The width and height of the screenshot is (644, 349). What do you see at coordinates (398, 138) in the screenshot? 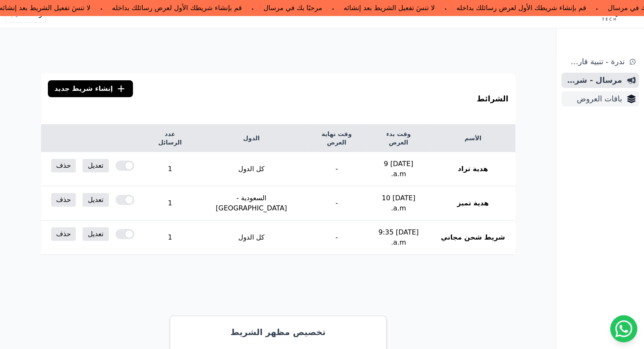
I see `th: وقت بدء العرض` at bounding box center [398, 138].